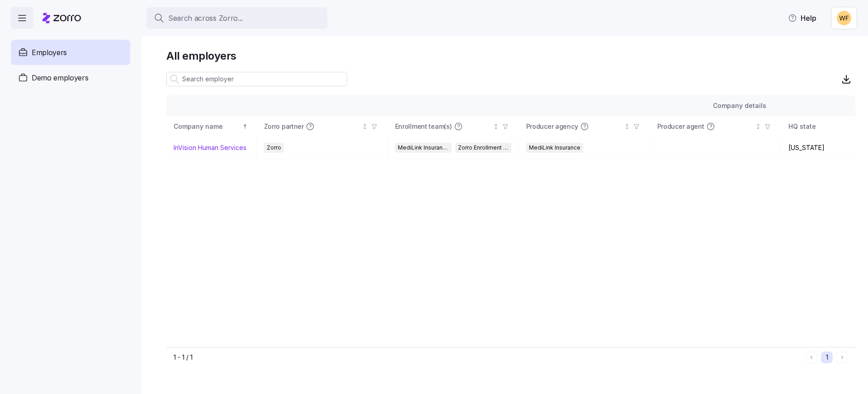  What do you see at coordinates (827, 357) in the screenshot?
I see `button: 1` at bounding box center [827, 357].